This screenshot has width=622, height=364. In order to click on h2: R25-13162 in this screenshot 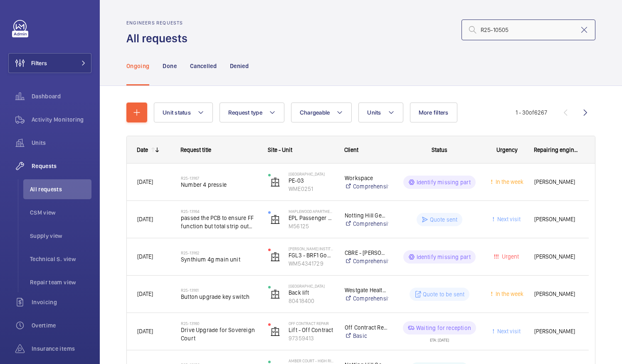, I will do `click(219, 253)`.